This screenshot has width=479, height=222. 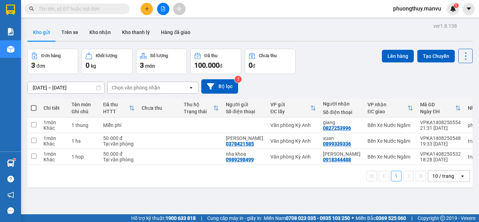 I want to click on div: xuan, so click(x=342, y=138).